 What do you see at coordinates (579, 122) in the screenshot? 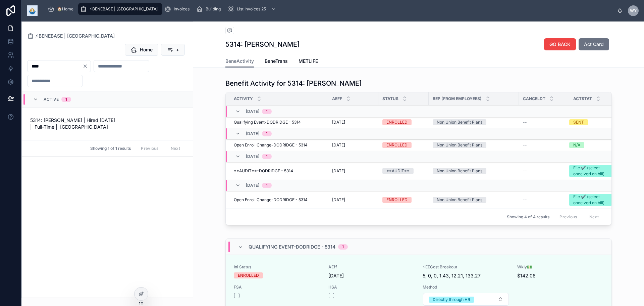
I see `div: SENT` at bounding box center [579, 122].